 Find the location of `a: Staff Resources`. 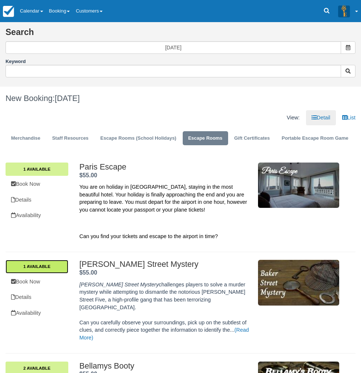

a: Staff Resources is located at coordinates (70, 138).